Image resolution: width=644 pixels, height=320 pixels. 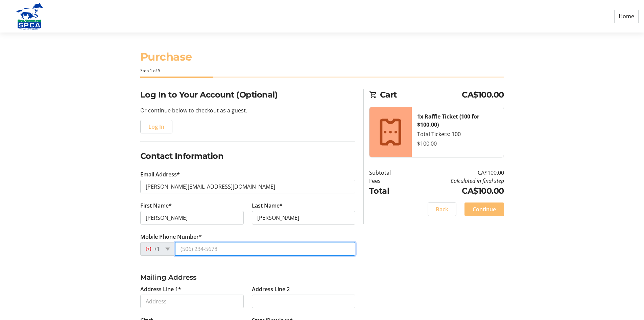 I want to click on label: Address Line 2, so click(x=271, y=289).